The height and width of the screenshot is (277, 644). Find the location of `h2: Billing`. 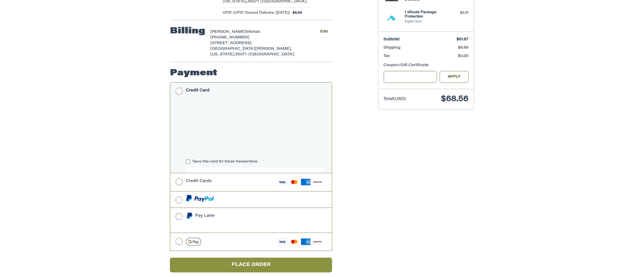

h2: Billing is located at coordinates (188, 31).